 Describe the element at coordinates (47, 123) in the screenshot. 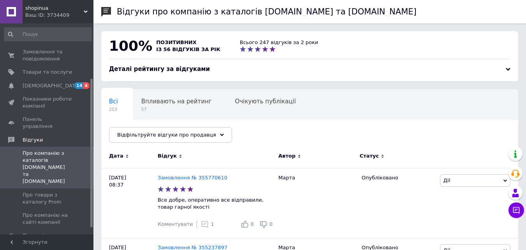

I see `span: Панель управління` at that location.